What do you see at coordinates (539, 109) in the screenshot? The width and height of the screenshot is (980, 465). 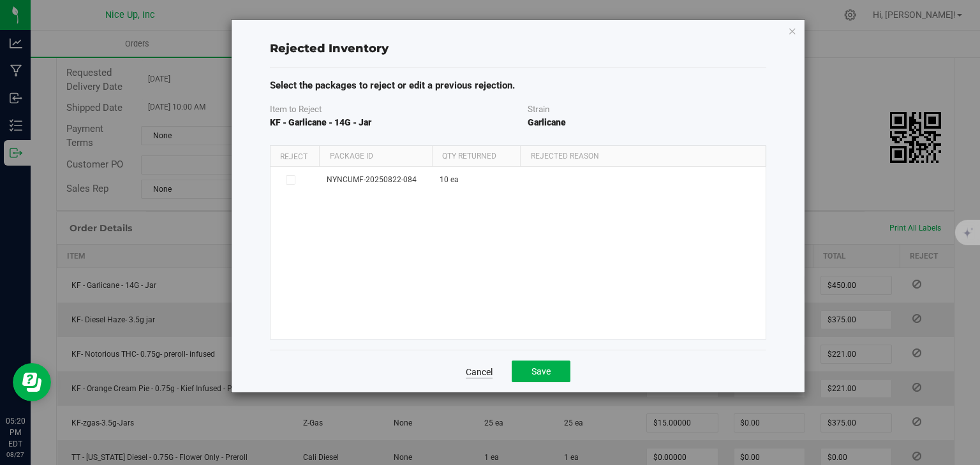 I see `span: Strain` at bounding box center [539, 109].